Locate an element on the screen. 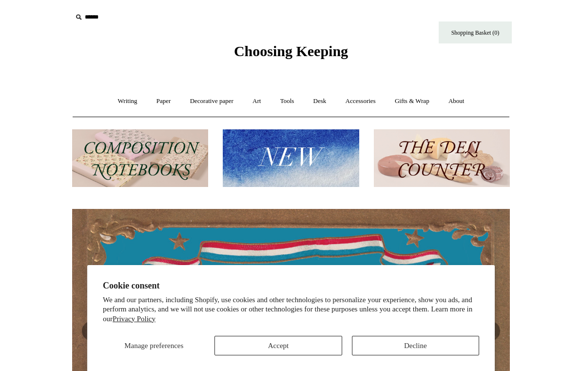 This screenshot has width=582, height=371. p: We and our partners, including Shopify, use cookies and other technologies to personalize your ex... is located at coordinates (291, 309).